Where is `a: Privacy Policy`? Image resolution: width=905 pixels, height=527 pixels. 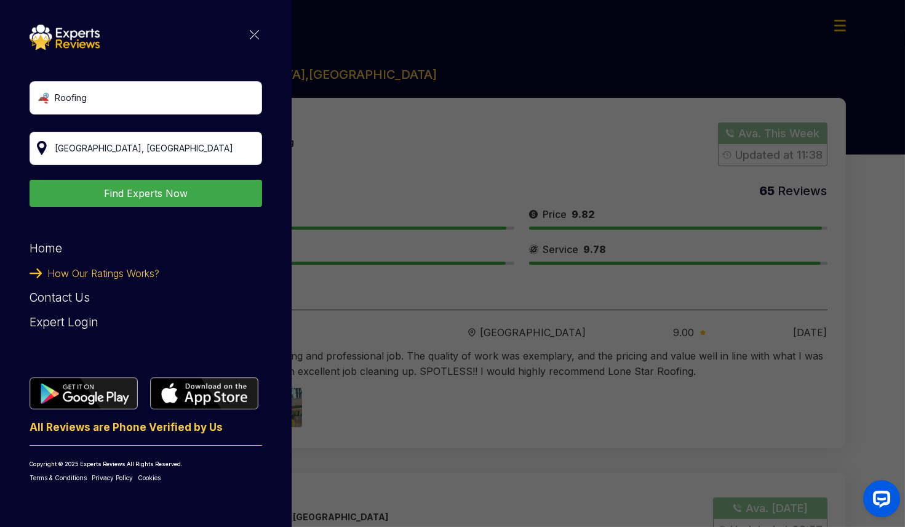 a: Privacy Policy is located at coordinates (112, 477).